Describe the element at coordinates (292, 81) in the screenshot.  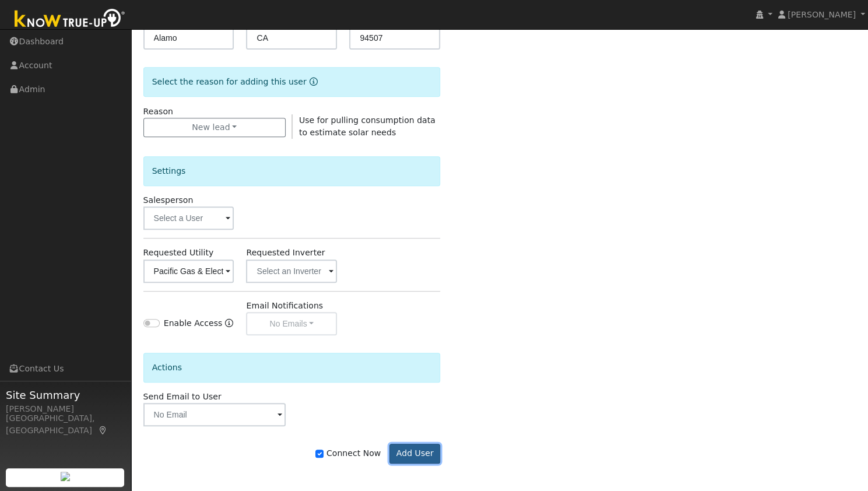
I see `div: Select the reason for adding this user` at that location.